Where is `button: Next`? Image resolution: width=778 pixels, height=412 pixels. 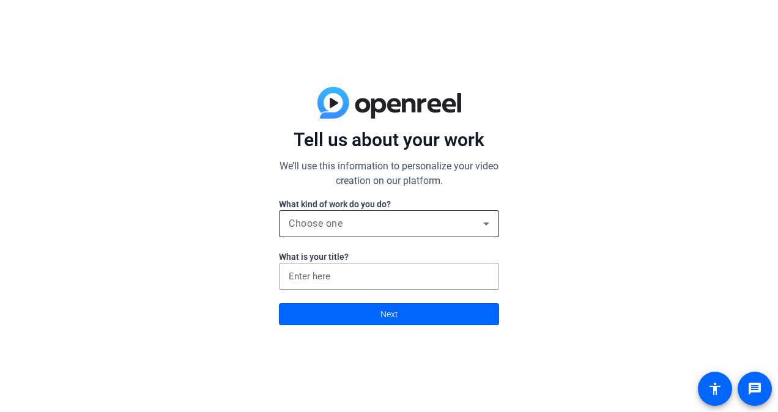 button: Next is located at coordinates (389, 314).